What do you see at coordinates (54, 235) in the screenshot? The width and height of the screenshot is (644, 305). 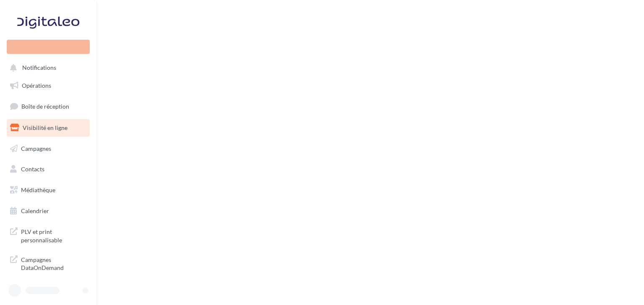 I see `span: PLV et print personnalisable` at bounding box center [54, 235].